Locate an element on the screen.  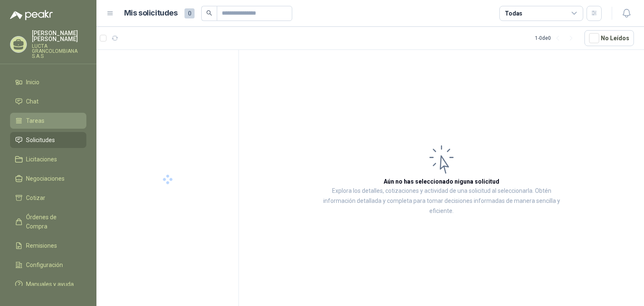
a: Inicio is located at coordinates (48, 82).